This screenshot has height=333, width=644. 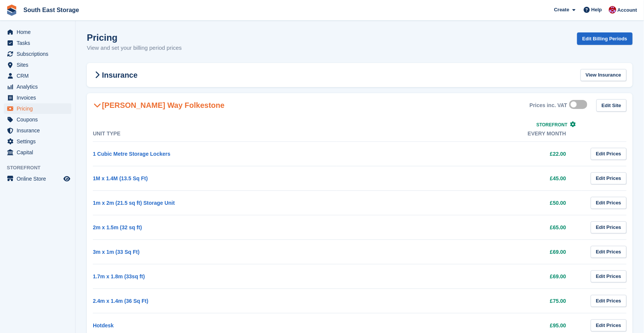 What do you see at coordinates (39, 32) in the screenshot?
I see `span: Home` at bounding box center [39, 32].